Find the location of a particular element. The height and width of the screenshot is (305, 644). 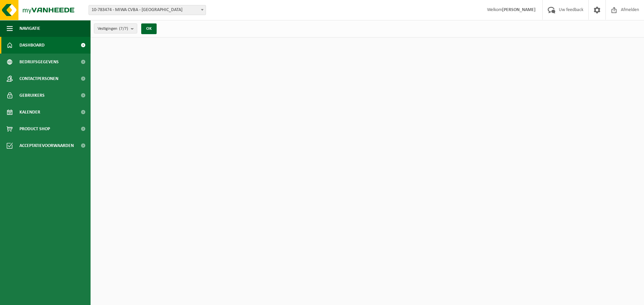

span: Kalender is located at coordinates (30, 112).